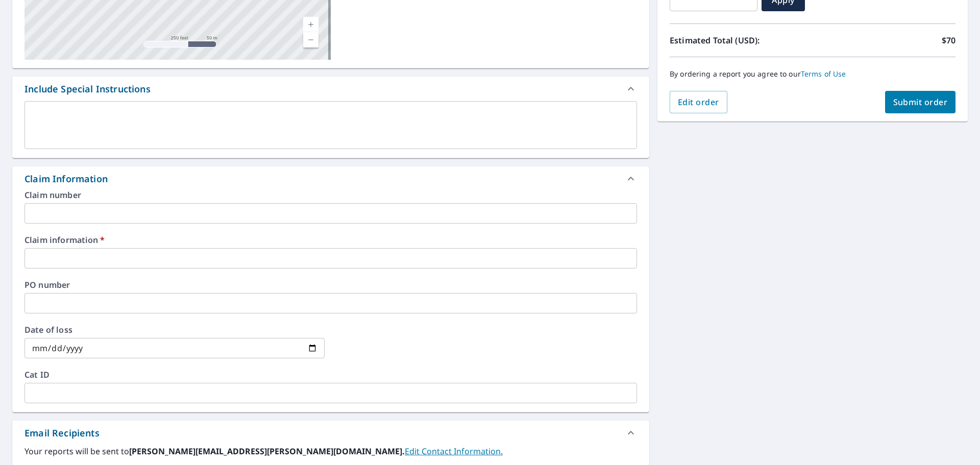 Image resolution: width=980 pixels, height=465 pixels. Describe the element at coordinates (454, 452) in the screenshot. I see `a: EditContactInfo` at that location.